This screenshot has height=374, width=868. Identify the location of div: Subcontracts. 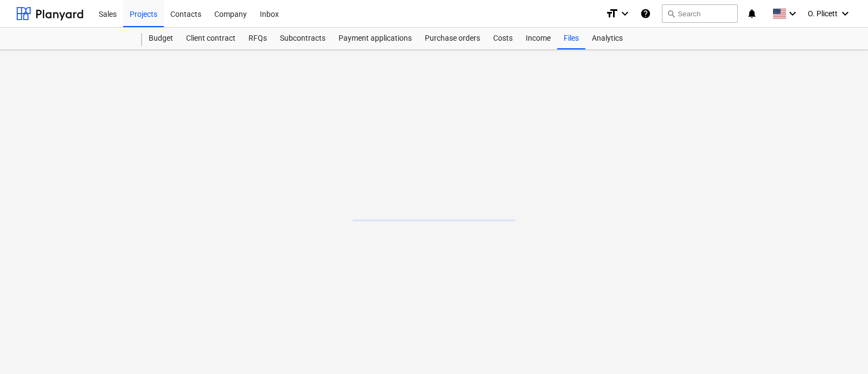
(303, 38).